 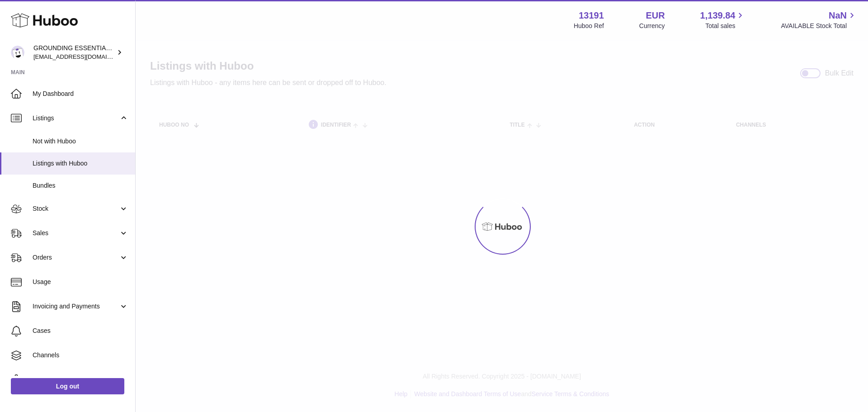 What do you see at coordinates (819, 20) in the screenshot?
I see `a: NaN AVAILABLE Stock Total` at bounding box center [819, 20].